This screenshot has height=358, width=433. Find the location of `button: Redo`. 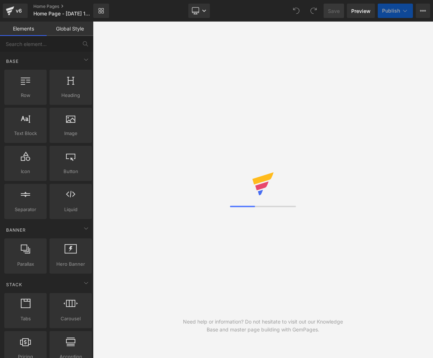

button: Redo is located at coordinates (314, 11).